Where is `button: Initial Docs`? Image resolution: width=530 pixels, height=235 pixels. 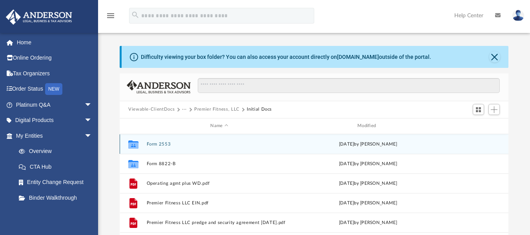
button: Initial Docs is located at coordinates (259, 110).